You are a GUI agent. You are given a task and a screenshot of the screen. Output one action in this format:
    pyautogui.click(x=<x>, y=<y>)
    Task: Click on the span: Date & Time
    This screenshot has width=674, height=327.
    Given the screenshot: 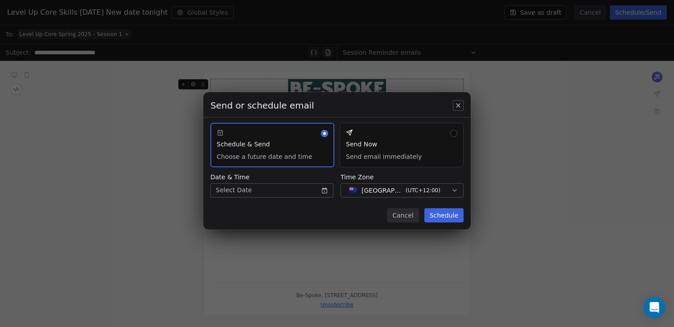 What is the action you would take?
    pyautogui.click(x=272, y=177)
    